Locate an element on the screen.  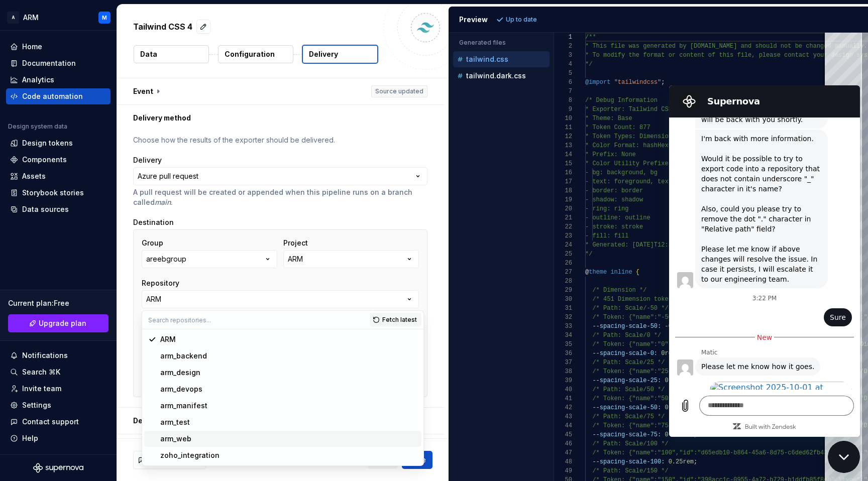
p: Generated files is located at coordinates (501, 43).